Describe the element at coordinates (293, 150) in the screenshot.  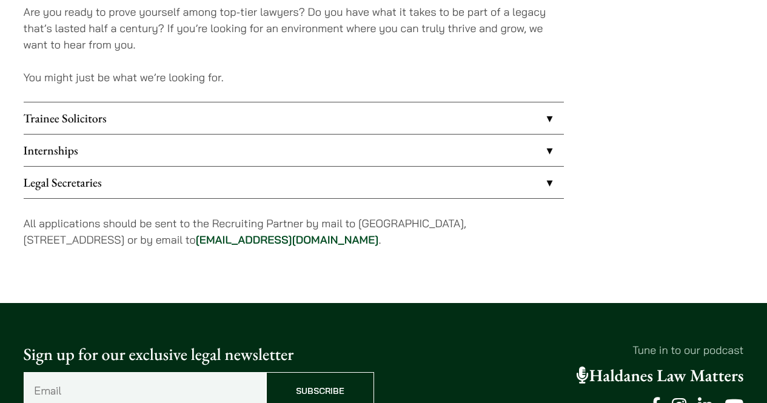
I see `a: Internships` at that location.